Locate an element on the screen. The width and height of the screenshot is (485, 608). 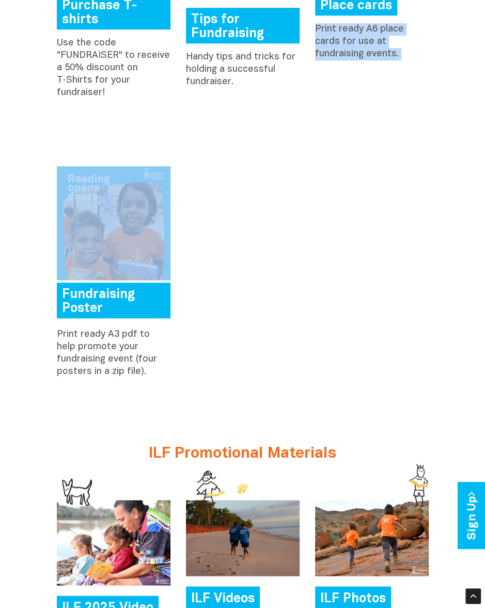
p: Print ready A6 place cards for use at fundraising events. is located at coordinates (372, 42).